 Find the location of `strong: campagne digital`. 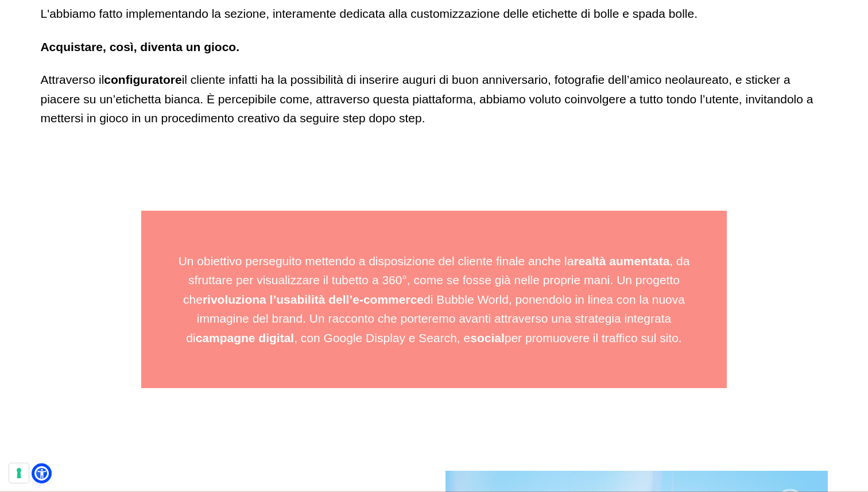

strong: campagne digital is located at coordinates (245, 338).